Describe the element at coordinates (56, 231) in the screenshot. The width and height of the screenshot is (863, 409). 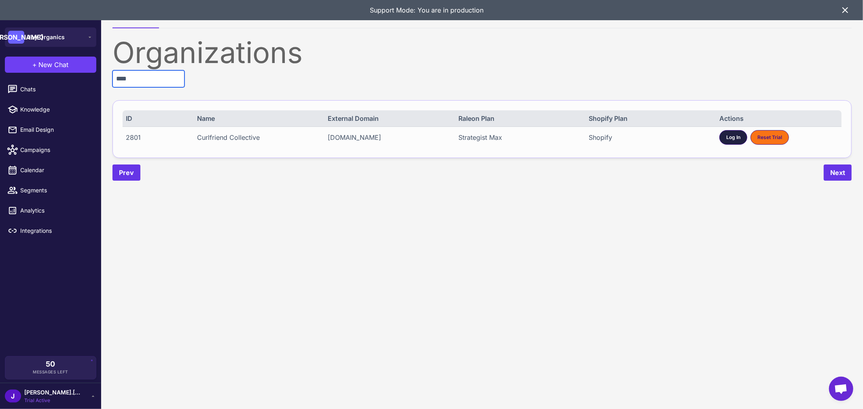
I see `span: Integrations` at that location.